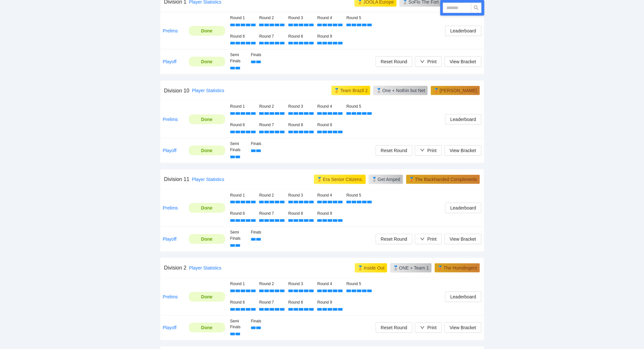  What do you see at coordinates (446, 179) in the screenshot?
I see `div: The Backhanded Compliments` at bounding box center [446, 179].